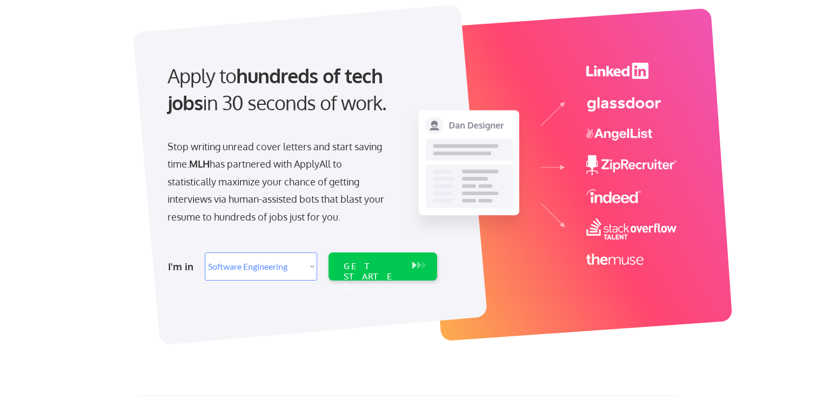 The image size is (817, 413). What do you see at coordinates (278, 181) in the screenshot?
I see `div: Stop writing unread cover letters and start saving time. has partnered with ApplyAll to statistic...` at bounding box center [278, 181].